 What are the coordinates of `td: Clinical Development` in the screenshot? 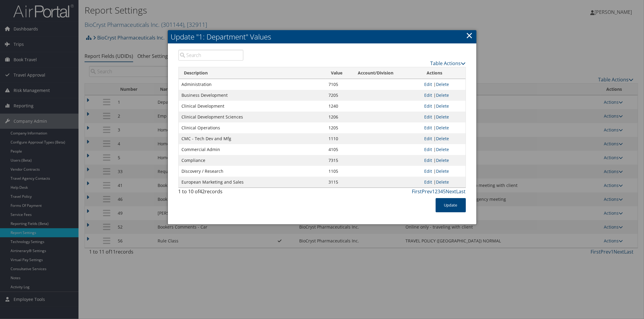 It's located at (252, 106).